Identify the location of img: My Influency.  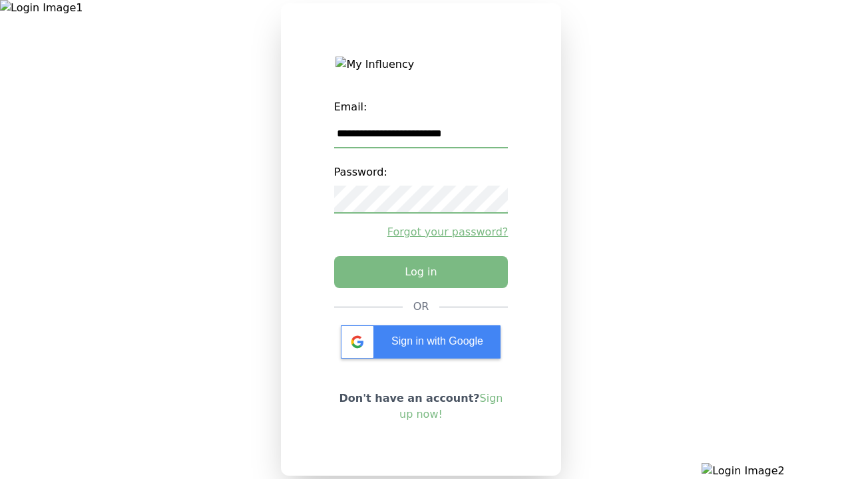
(421, 65).